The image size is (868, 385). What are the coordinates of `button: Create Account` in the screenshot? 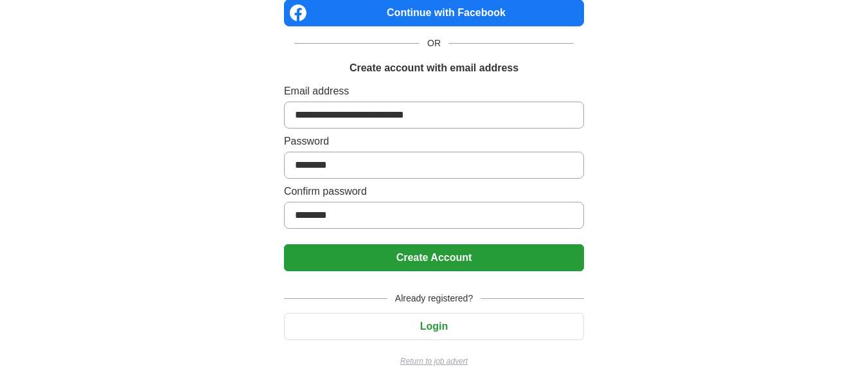 It's located at (434, 258).